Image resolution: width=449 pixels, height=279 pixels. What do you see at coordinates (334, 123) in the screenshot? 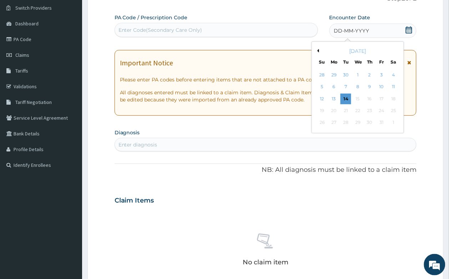
I see `div: Not available Monday, October 27th, 2025` at bounding box center [334, 123].